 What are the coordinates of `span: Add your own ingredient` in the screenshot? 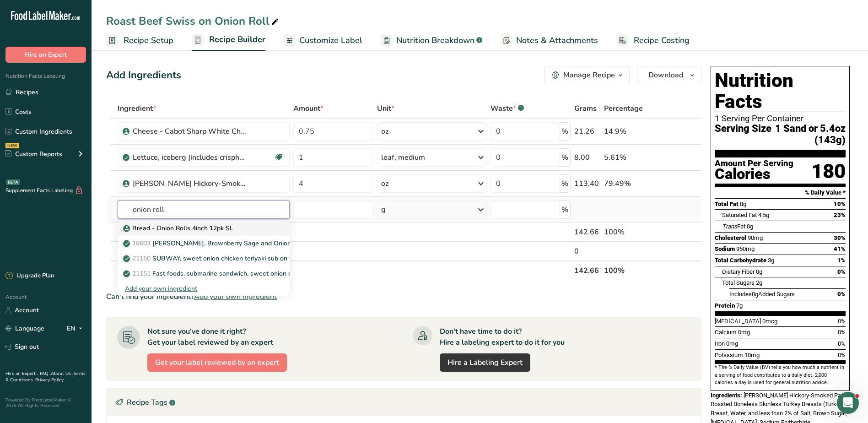 It's located at (235, 297).